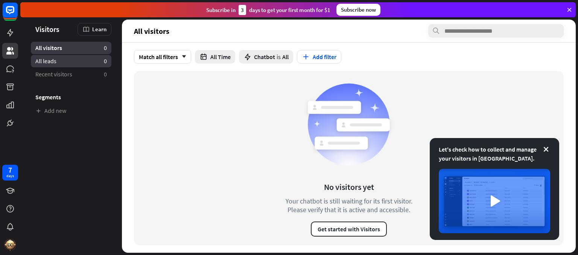 The image size is (578, 255). Describe the element at coordinates (10, 173) in the screenshot. I see `a: 7 days` at that location.